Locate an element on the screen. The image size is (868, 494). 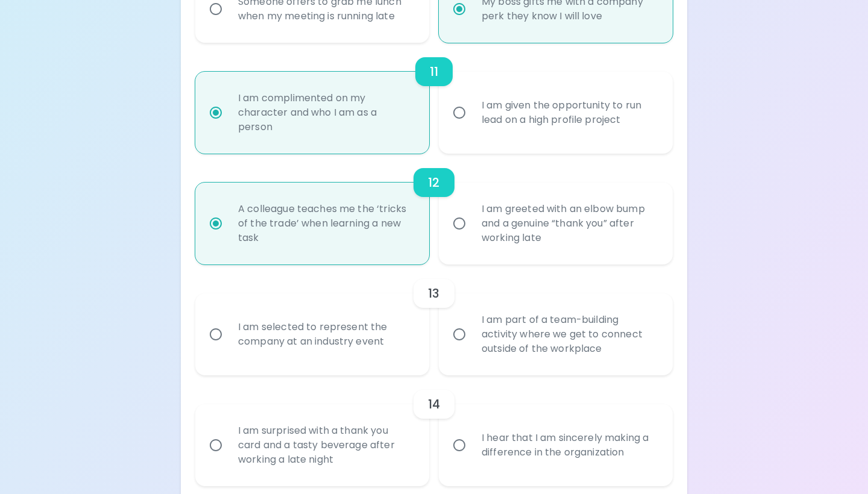
h6: 14 is located at coordinates (434, 405).